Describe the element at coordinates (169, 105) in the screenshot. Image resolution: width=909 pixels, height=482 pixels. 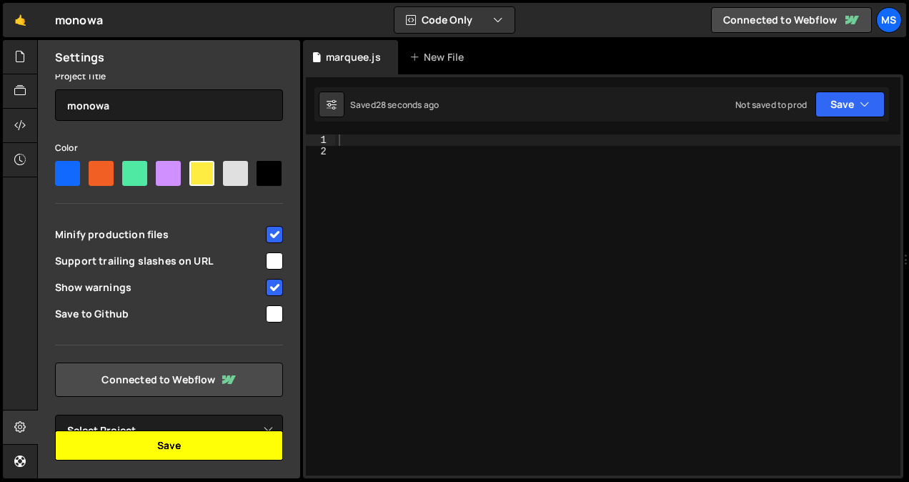
I see `input: Project name` at that location.